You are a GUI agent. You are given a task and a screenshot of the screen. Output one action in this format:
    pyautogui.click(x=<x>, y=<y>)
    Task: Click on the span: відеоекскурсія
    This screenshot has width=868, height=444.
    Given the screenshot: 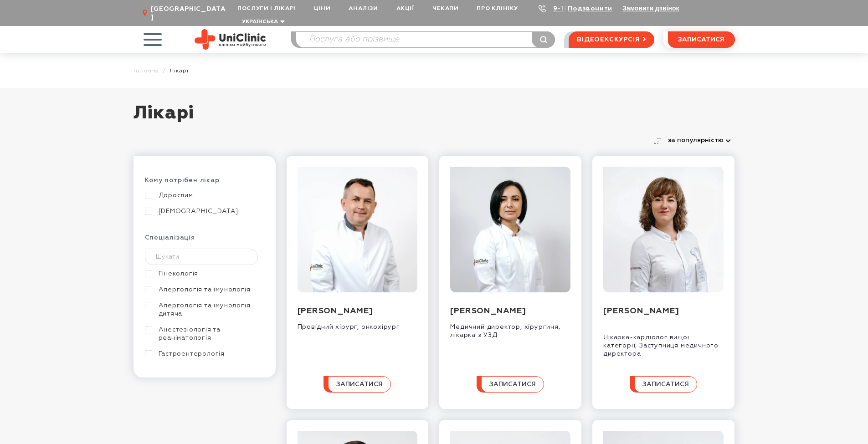 What is the action you would take?
    pyautogui.click(x=608, y=39)
    